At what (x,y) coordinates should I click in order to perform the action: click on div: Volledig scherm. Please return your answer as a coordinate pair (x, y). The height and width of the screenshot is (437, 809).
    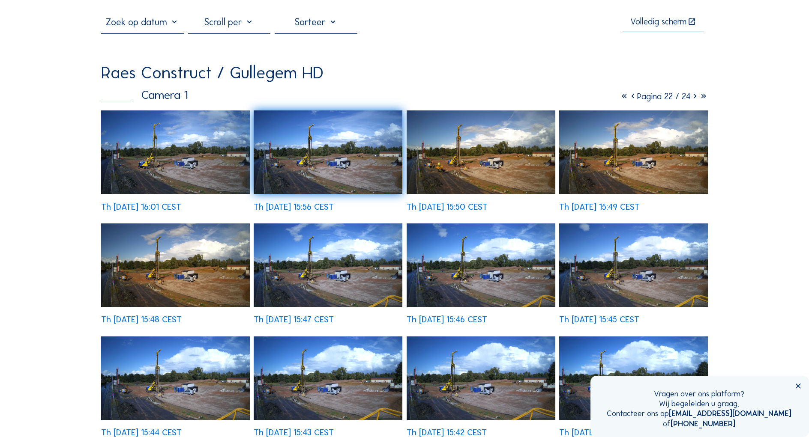
    Looking at the image, I should click on (658, 22).